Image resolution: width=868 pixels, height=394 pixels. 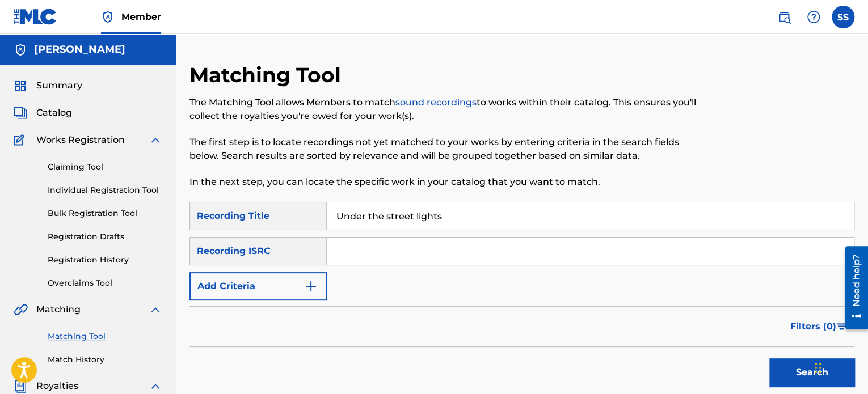 What do you see at coordinates (436, 102) in the screenshot?
I see `a: sound recordings` at bounding box center [436, 102].